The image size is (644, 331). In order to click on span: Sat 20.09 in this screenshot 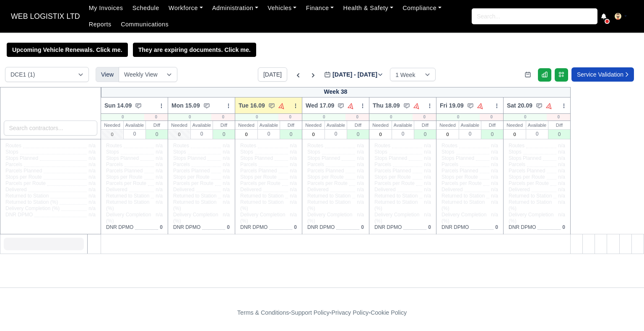, I will do `click(520, 105)`.